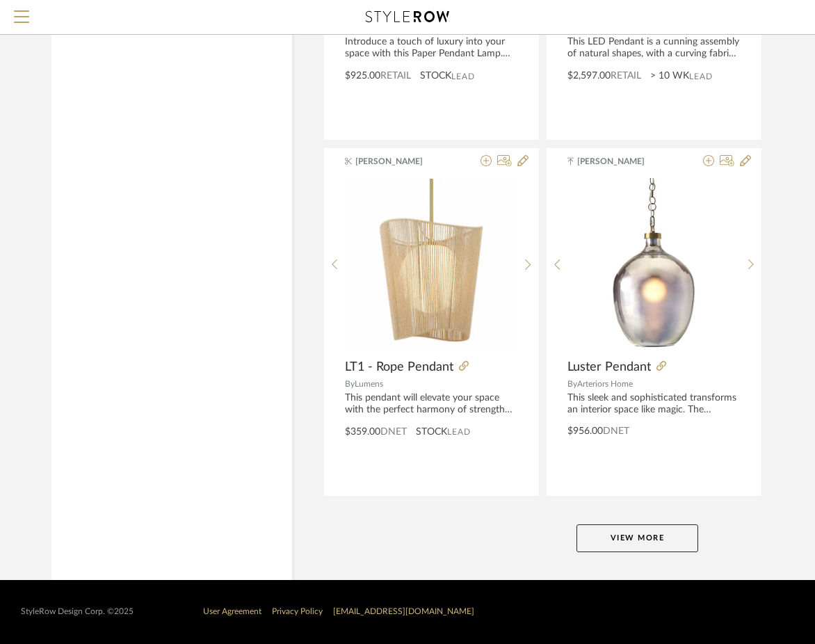 The image size is (815, 644). What do you see at coordinates (362, 432) in the screenshot?
I see `span: $359.00` at bounding box center [362, 432].